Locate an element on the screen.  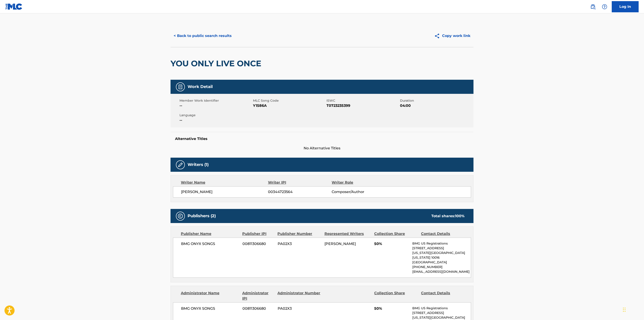
a: Public Search is located at coordinates (592, 7).